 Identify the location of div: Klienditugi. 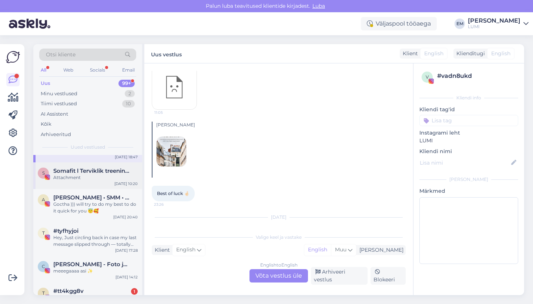
(469, 53).